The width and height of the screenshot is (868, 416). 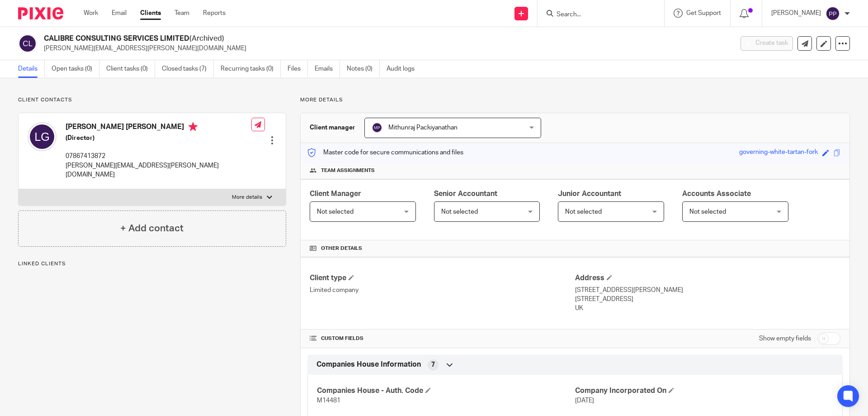 What do you see at coordinates (317, 39) in the screenshot?
I see `h2: CALIBRE CONSULTING SERVICES LIMITED` at bounding box center [317, 39].